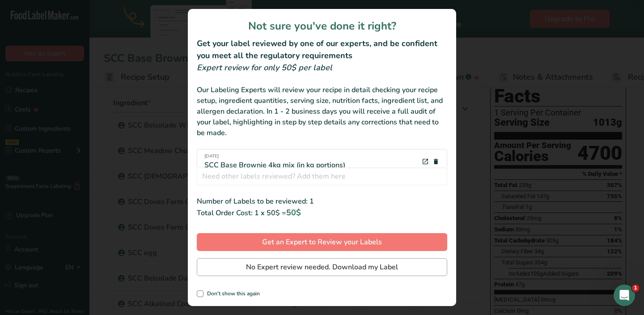 This screenshot has height=315, width=644. What do you see at coordinates (231, 293) in the screenshot?
I see `span: Don't show this again` at bounding box center [231, 293].